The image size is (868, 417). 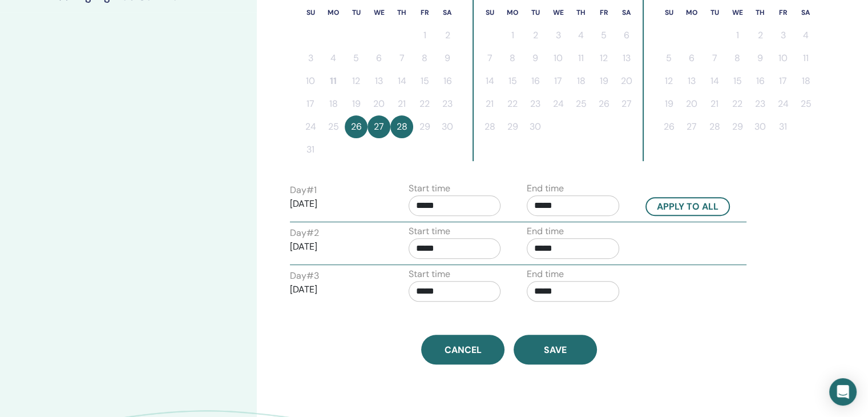 I want to click on label: Day # 2, so click(x=304, y=233).